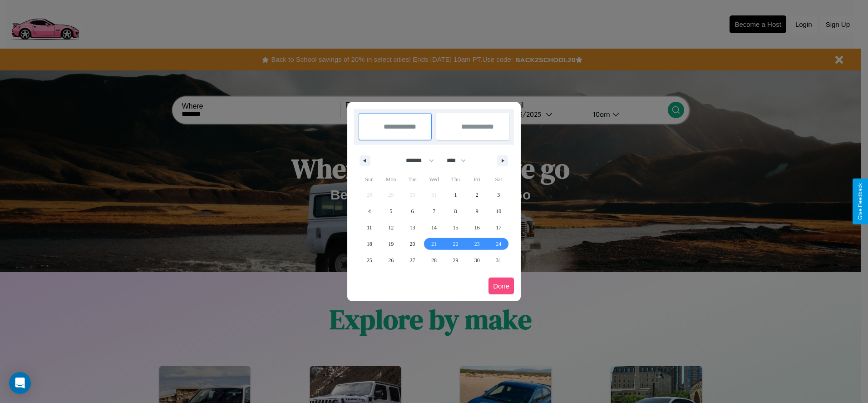 The width and height of the screenshot is (868, 403). Describe the element at coordinates (369, 261) in the screenshot. I see `span: 25` at that location.